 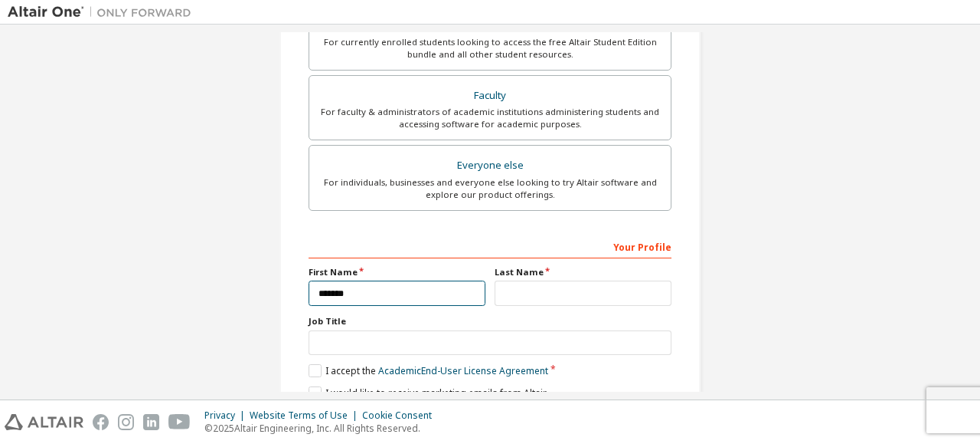 I want to click on img: youtube.svg, so click(x=179, y=421).